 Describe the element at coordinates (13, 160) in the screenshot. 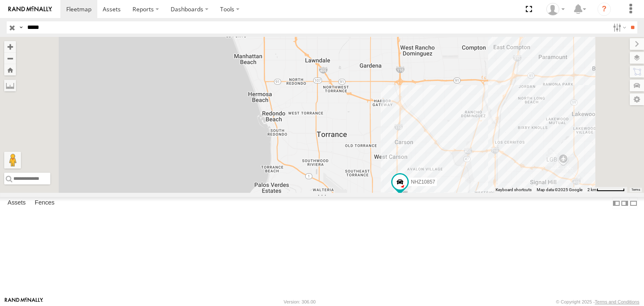

I see `button: Drag Pegman onto the map to open Street View` at that location.